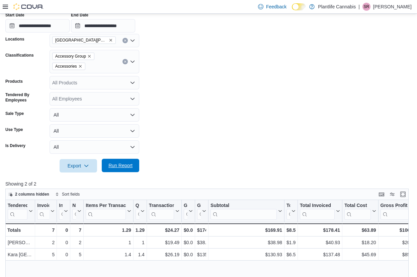 The width and height of the screenshot is (417, 277). Describe the element at coordinates (247, 211) in the screenshot. I see `button: Subtotal` at that location.